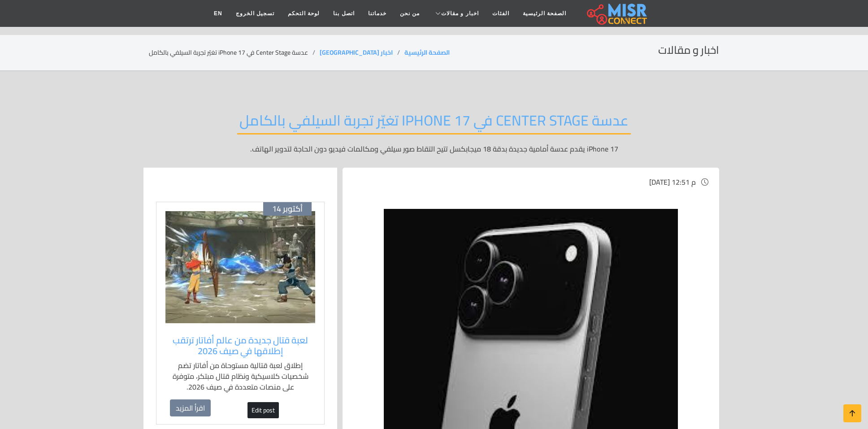 This screenshot has height=429, width=868. I want to click on a: تسجيل الخروج, so click(255, 14).